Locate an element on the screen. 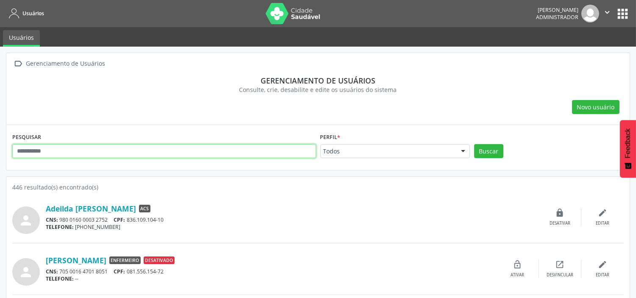 The width and height of the screenshot is (636, 298). div: 446 resultado(s) encontrado(s) is located at coordinates (318, 187).